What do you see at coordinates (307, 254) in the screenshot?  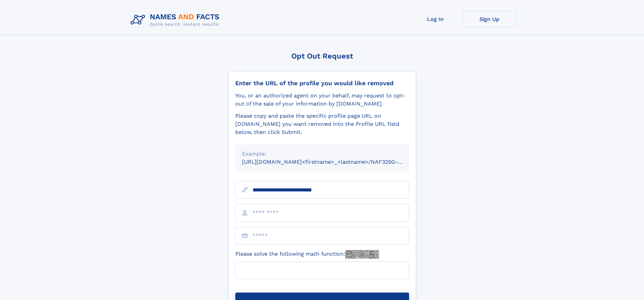 I see `label: Please solve the following math function:` at bounding box center [307, 254].